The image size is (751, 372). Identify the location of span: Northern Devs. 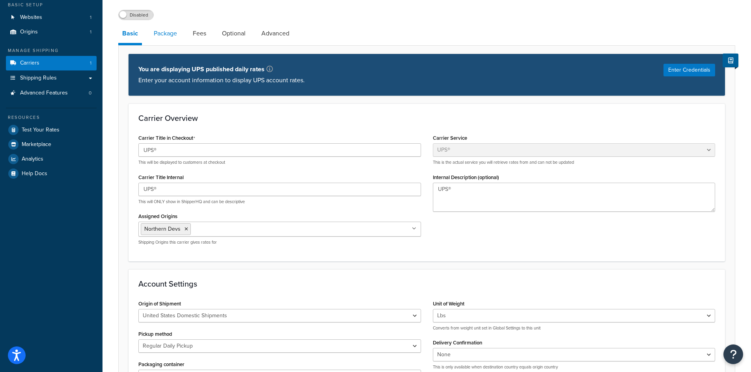
(162, 229).